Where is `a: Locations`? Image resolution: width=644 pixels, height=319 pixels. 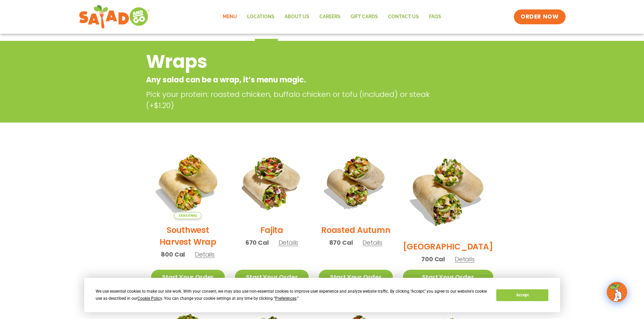 a: Locations is located at coordinates (261, 17).